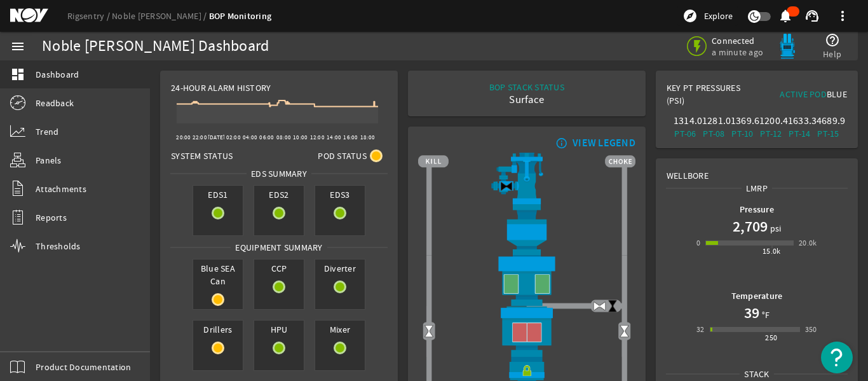 Image resolution: width=868 pixels, height=381 pixels. I want to click on a: BOP Monitoring, so click(241, 16).